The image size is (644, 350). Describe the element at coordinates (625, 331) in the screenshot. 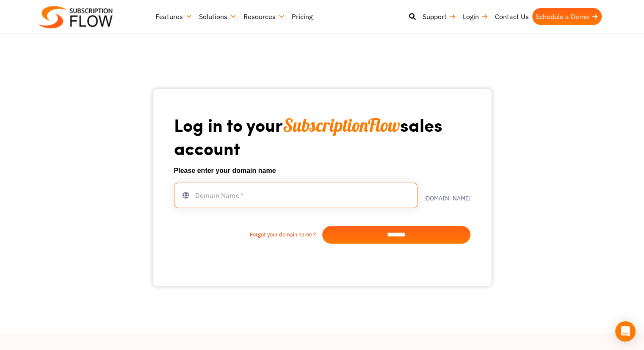

I see `div: Open Intercom Messenger` at that location.